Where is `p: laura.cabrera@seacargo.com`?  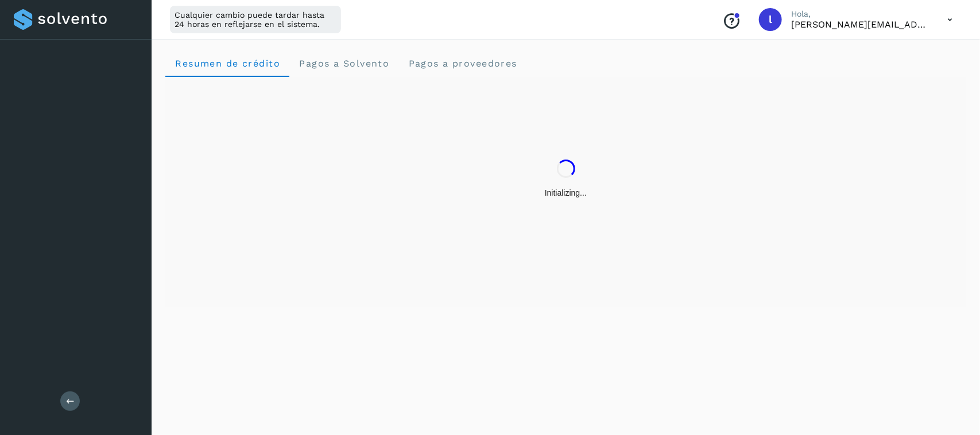
p: laura.cabrera@seacargo.com is located at coordinates (860, 24).